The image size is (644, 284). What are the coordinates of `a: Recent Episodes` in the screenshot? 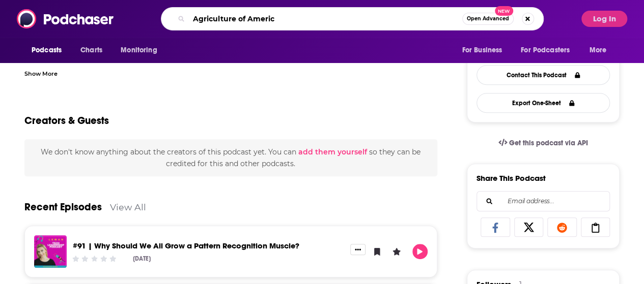 It's located at (63, 207).